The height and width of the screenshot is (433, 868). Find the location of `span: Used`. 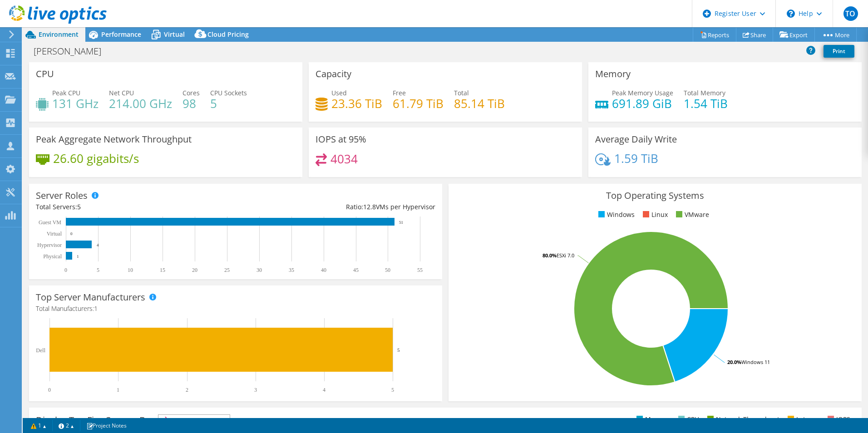

span: Used is located at coordinates (339, 92).